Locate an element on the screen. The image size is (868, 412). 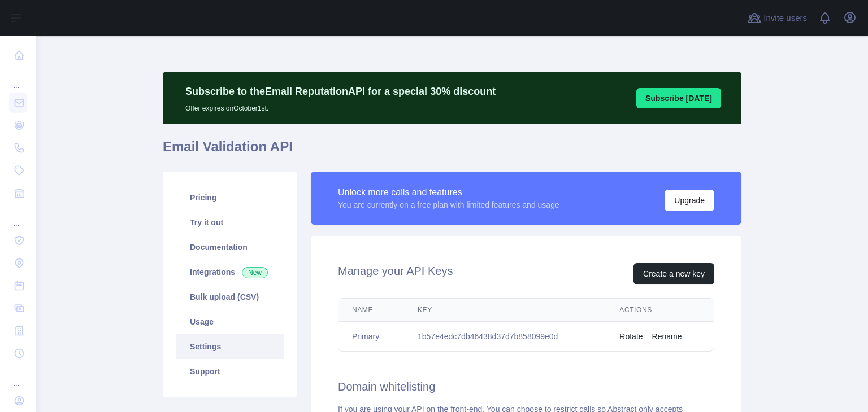
button: Invite users is located at coordinates (777, 18).